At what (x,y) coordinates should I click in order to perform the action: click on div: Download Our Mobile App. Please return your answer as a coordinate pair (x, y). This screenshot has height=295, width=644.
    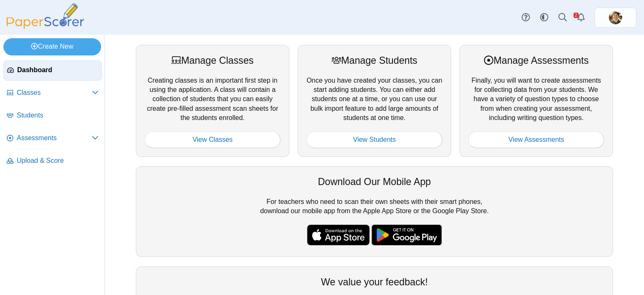
    Looking at the image, I should click on (374, 182).